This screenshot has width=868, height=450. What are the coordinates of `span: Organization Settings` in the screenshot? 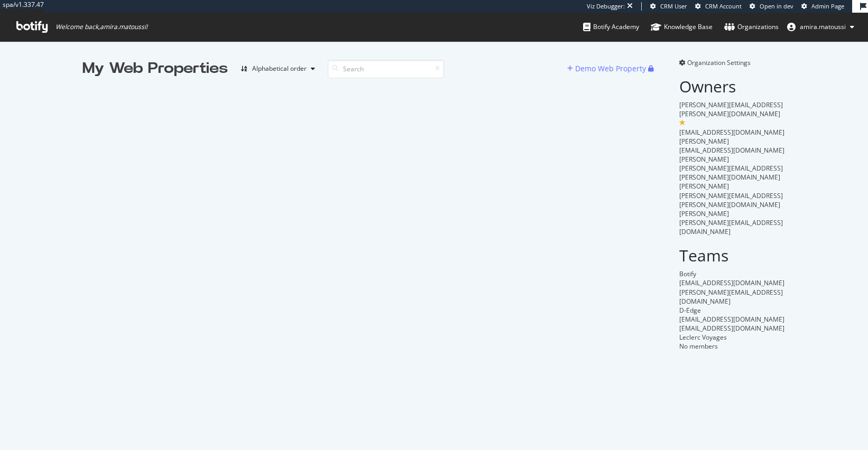 It's located at (719, 62).